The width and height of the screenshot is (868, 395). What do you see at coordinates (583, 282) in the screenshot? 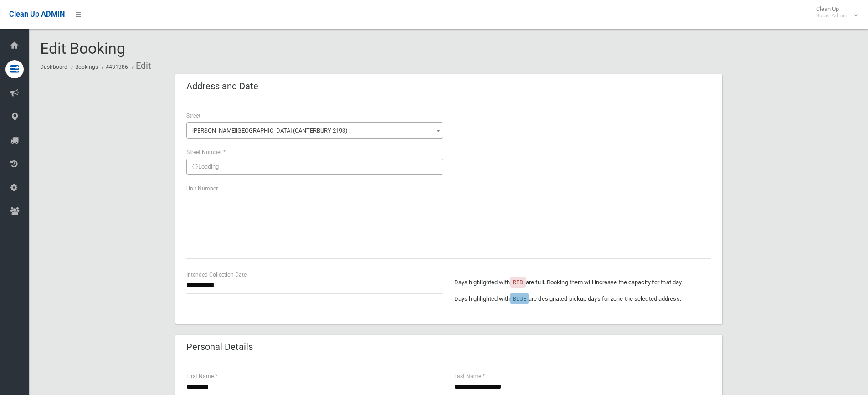
I see `p: Days highlighted with are full. Booking them will increase the capacity for that day.` at bounding box center [583, 282].